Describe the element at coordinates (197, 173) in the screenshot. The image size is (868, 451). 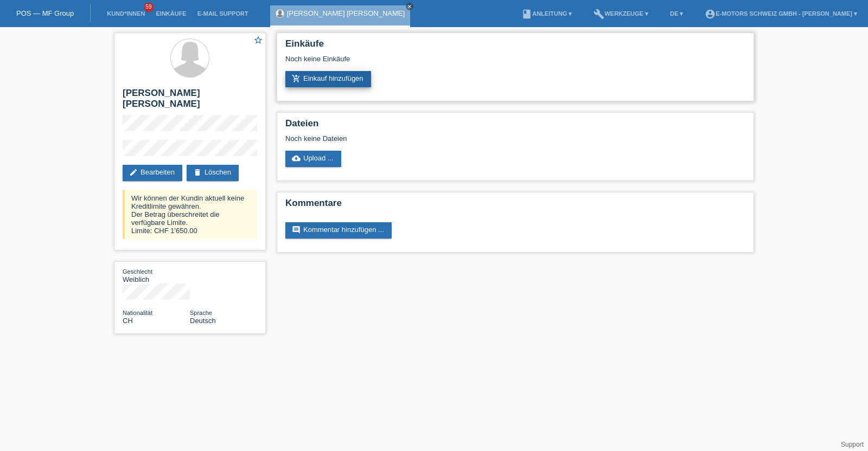
I see `i: delete` at that location.